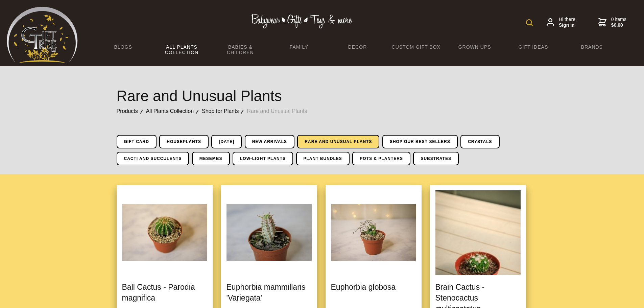 This screenshot has width=644, height=308. I want to click on a: Grown Ups, so click(475, 47).